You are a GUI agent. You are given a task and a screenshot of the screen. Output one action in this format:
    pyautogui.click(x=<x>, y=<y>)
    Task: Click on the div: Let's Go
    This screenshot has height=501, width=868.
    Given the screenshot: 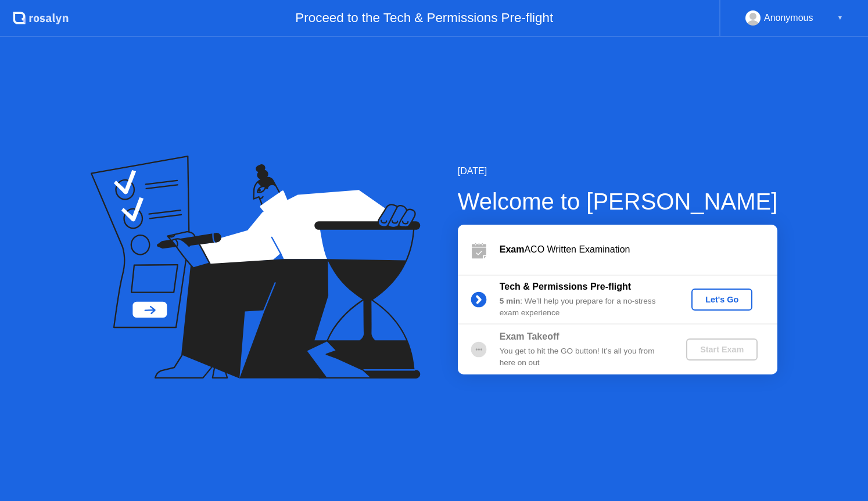 What is the action you would take?
    pyautogui.click(x=721, y=299)
    